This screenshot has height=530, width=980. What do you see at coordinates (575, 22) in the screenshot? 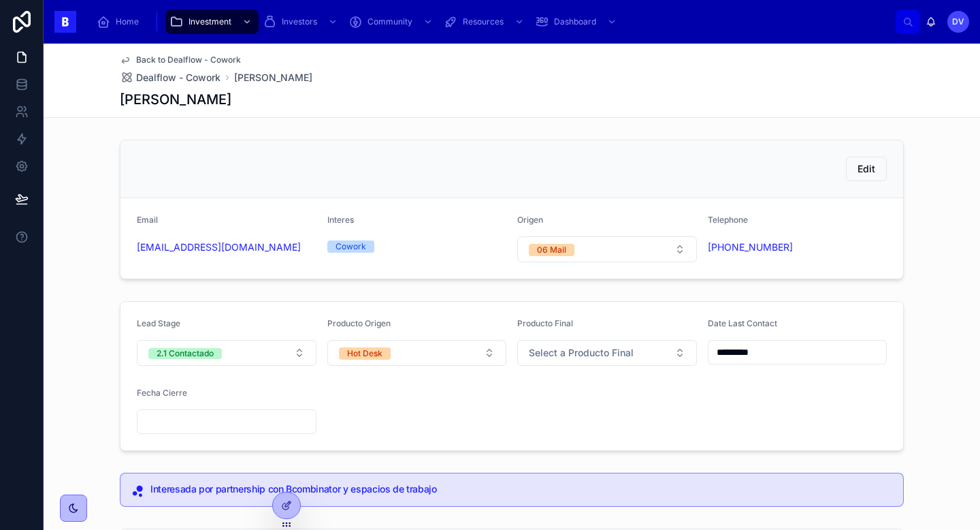
I see `span: Dashboard` at bounding box center [575, 22].